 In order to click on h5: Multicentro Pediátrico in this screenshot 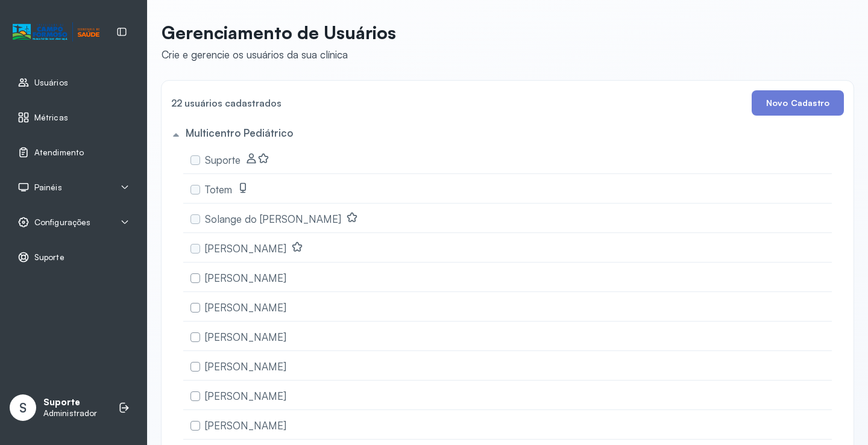, I will do `click(239, 133)`.